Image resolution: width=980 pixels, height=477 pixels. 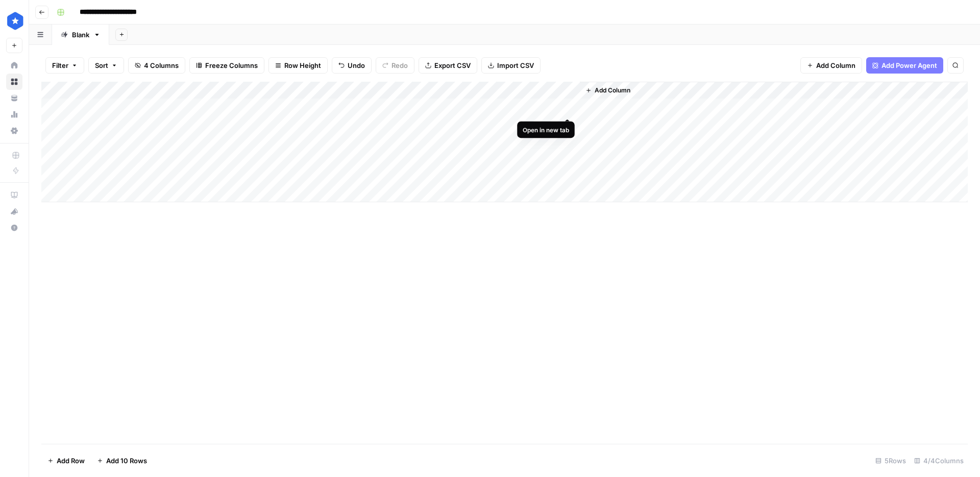 I want to click on button: What's new?, so click(x=14, y=211).